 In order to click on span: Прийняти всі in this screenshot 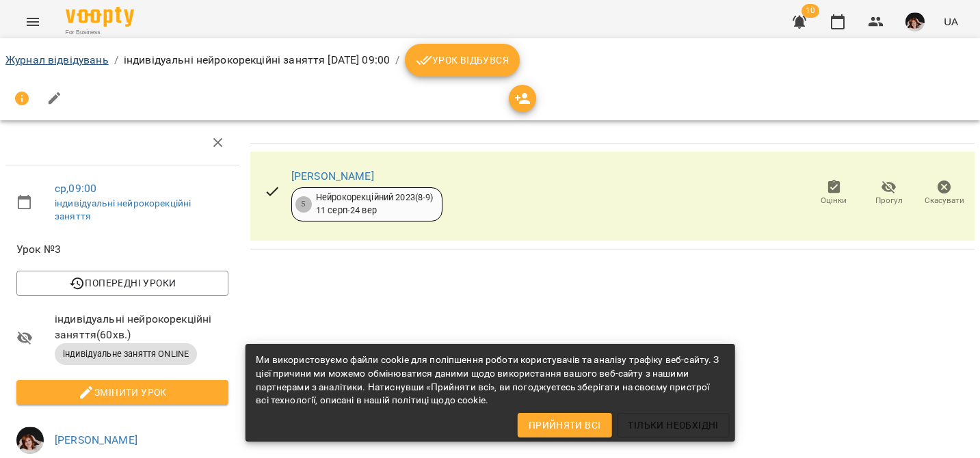, I will do `click(565, 425)`.